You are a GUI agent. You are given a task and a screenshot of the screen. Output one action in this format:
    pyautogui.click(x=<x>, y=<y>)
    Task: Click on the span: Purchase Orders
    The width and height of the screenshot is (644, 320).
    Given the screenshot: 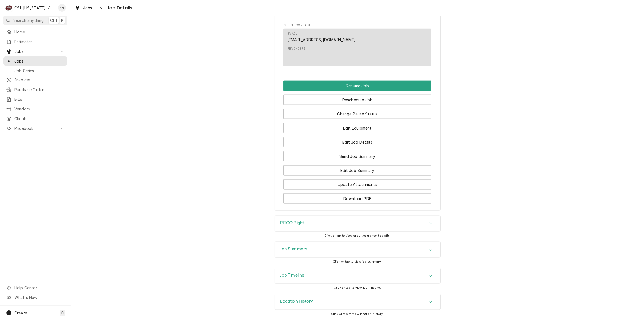 What is the action you would take?
    pyautogui.click(x=40, y=90)
    